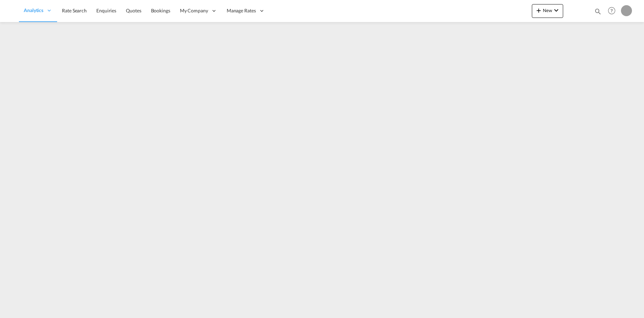  I want to click on span: Help, so click(612, 11).